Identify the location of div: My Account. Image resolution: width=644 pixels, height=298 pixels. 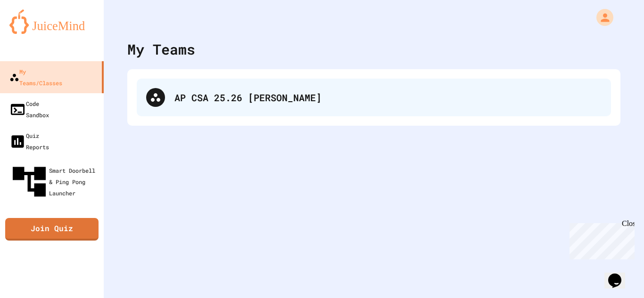
(601, 17).